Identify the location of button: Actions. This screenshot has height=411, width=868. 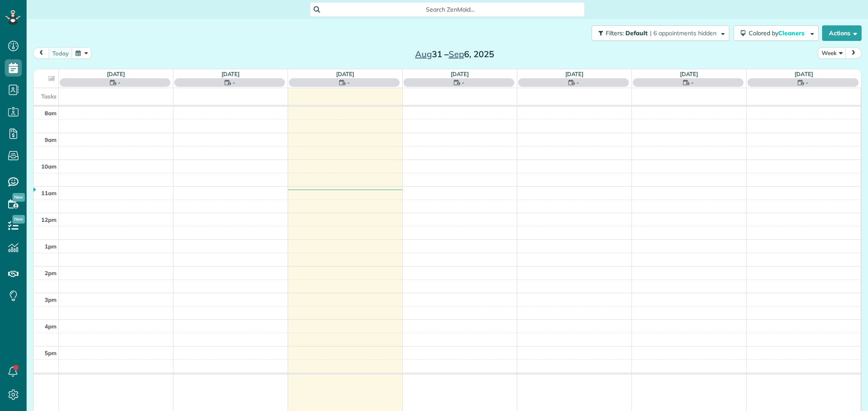
(842, 33).